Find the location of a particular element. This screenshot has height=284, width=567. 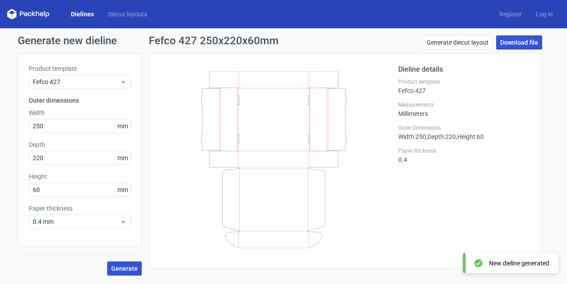

span: Fefco 427 is located at coordinates (76, 82).